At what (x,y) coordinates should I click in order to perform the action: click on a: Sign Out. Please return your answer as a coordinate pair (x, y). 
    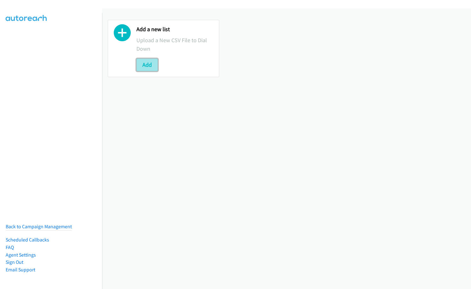
    Looking at the image, I should click on (14, 262).